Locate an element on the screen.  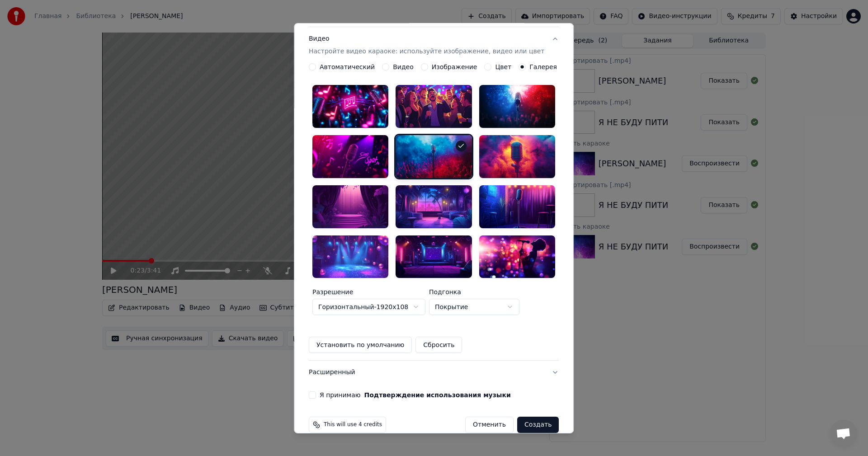
label: Изображение is located at coordinates (454, 67).